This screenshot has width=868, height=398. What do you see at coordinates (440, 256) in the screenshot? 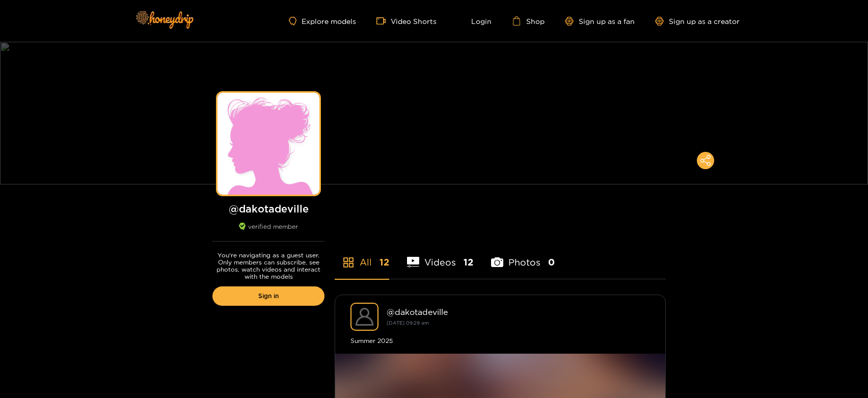
I see `li: Videos` at bounding box center [440, 256].